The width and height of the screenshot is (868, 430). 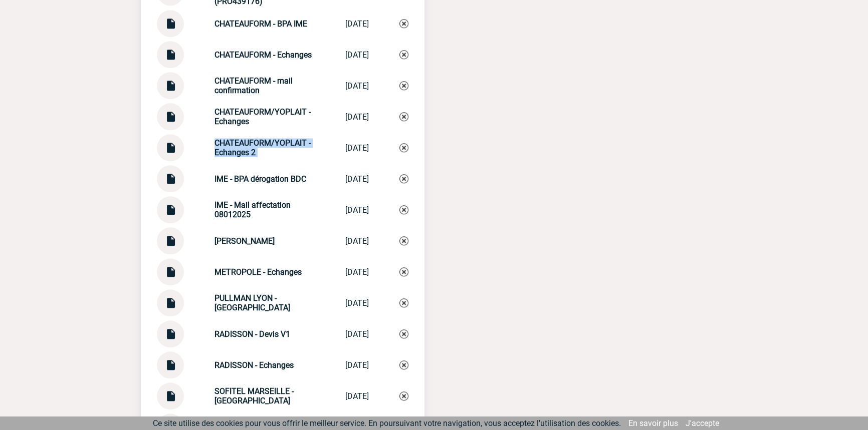 I want to click on strong: RADISSON - Devis V1, so click(x=252, y=334).